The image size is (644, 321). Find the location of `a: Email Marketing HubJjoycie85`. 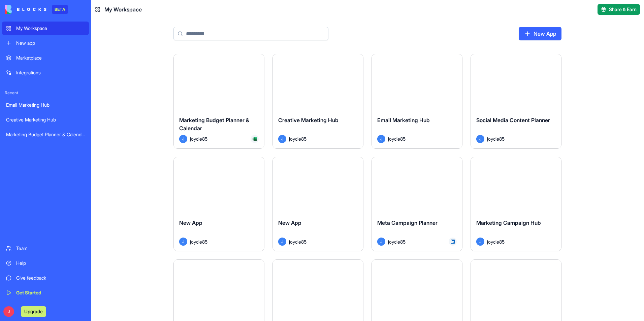

a: Email Marketing HubJjoycie85 is located at coordinates (417, 101).